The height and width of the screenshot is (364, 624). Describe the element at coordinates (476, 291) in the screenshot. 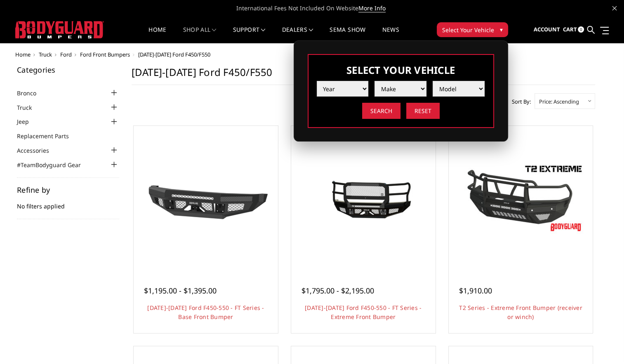

I see `span: $1,910.00` at that location.